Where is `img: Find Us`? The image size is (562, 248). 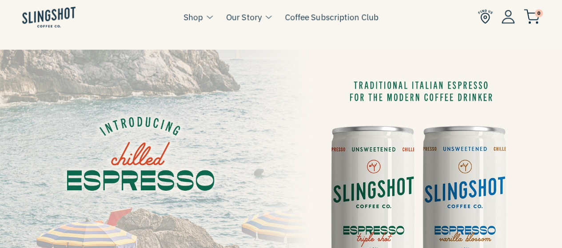 img: Find Us is located at coordinates (485, 16).